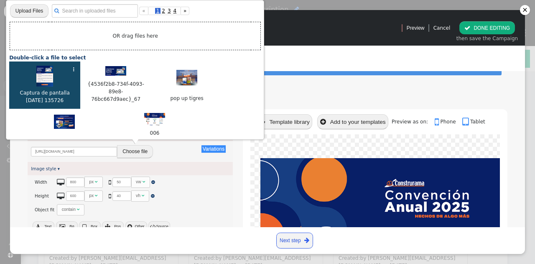  I want to click on div: vh, so click(138, 195).